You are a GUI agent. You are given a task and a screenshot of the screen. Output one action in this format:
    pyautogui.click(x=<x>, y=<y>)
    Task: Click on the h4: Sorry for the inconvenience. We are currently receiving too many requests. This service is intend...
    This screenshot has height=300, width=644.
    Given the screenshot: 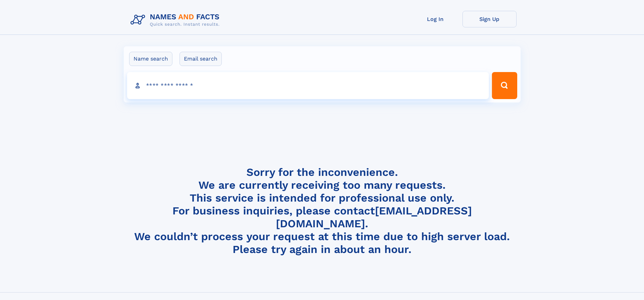 What is the action you would take?
    pyautogui.click(x=322, y=211)
    